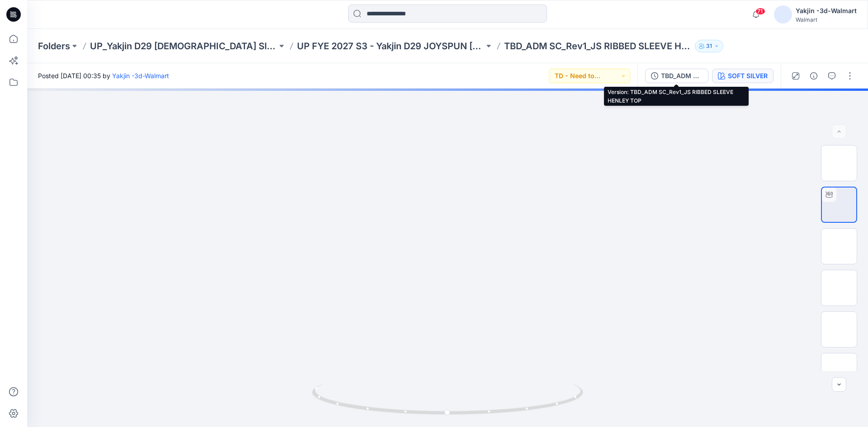 The height and width of the screenshot is (427, 868). What do you see at coordinates (681, 76) in the screenshot?
I see `div: TBD_ADM SC_Rev1_JS RIBBED SLEEVE HENLEY TOP` at bounding box center [681, 76].